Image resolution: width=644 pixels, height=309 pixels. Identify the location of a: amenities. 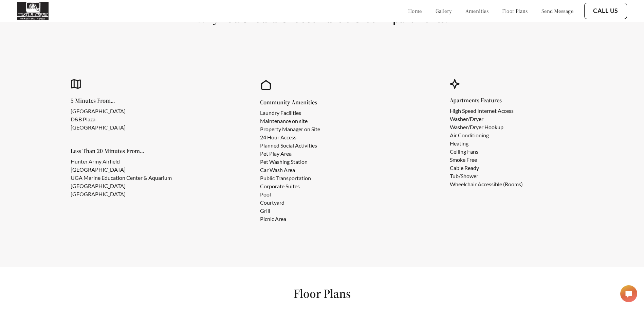
(477, 11).